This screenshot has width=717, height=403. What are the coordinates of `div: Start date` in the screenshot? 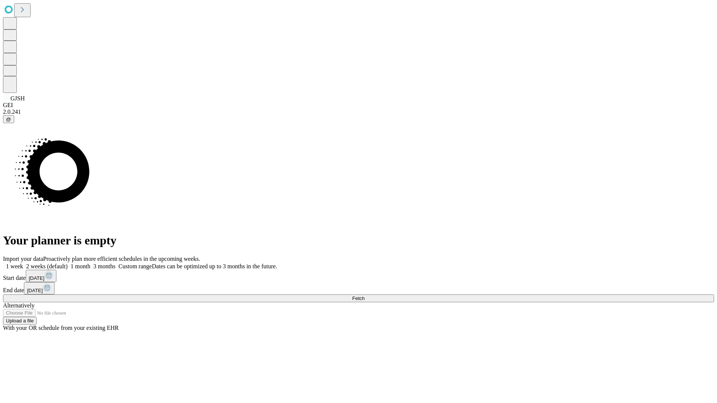 It's located at (359, 276).